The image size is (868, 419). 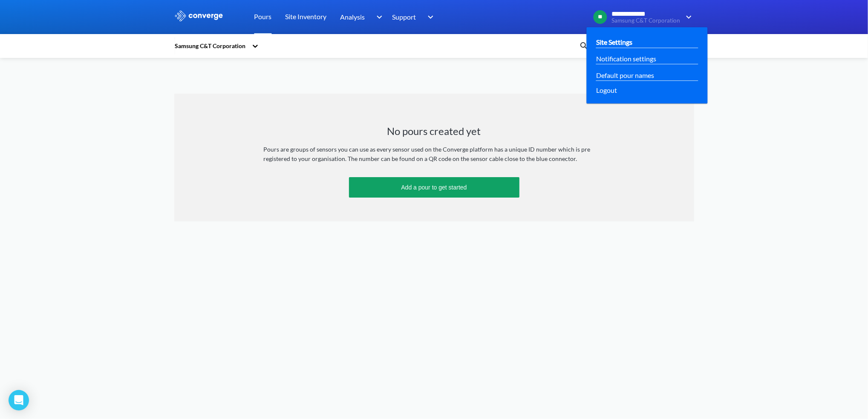 What do you see at coordinates (584, 46) in the screenshot?
I see `img: icon-search.svg` at bounding box center [584, 46].